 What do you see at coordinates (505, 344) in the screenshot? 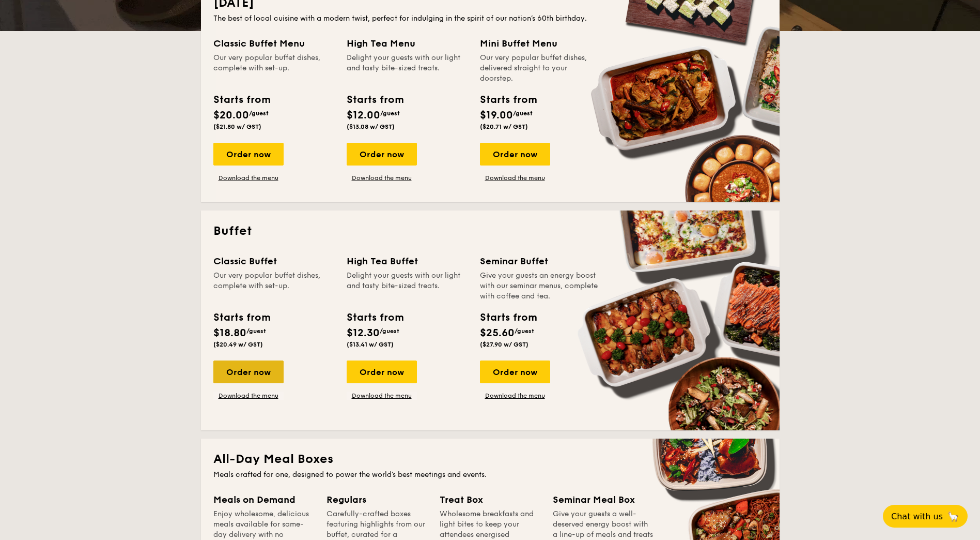
I see `span: ($27.90 w/ GST)` at bounding box center [505, 344].